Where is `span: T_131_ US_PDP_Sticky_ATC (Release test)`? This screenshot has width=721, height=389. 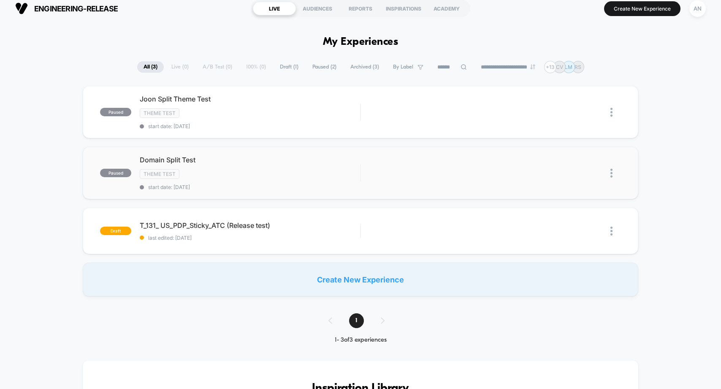 span: T_131_ US_PDP_Sticky_ATC (Release test) is located at coordinates (250, 225).